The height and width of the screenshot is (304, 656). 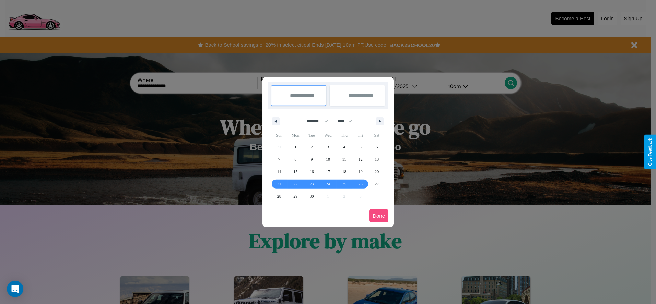 What do you see at coordinates (360, 159) in the screenshot?
I see `button: 12` at bounding box center [360, 159].